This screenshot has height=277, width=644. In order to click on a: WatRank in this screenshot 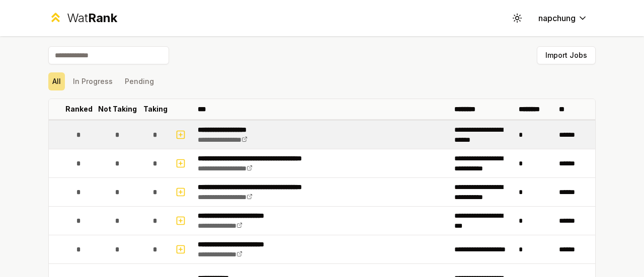, I will do `click(82, 18)`.